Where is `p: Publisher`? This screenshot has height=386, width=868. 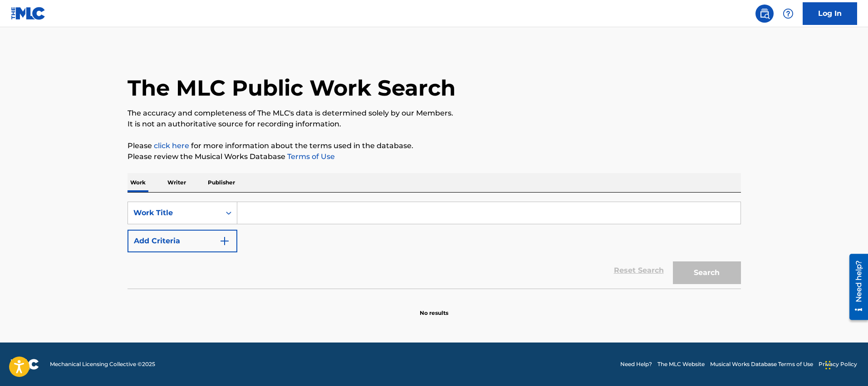 p: Publisher is located at coordinates (221, 183).